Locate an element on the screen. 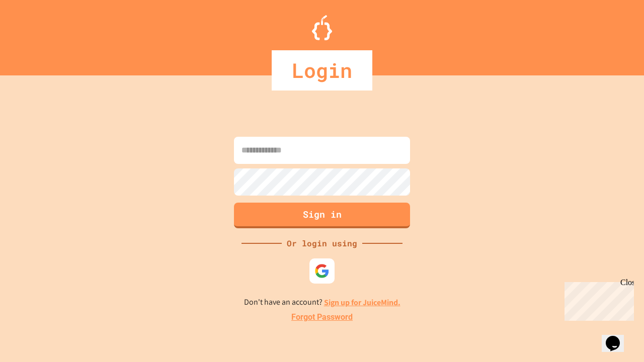 This screenshot has width=644, height=362. a: Forgot Password is located at coordinates (322, 317).